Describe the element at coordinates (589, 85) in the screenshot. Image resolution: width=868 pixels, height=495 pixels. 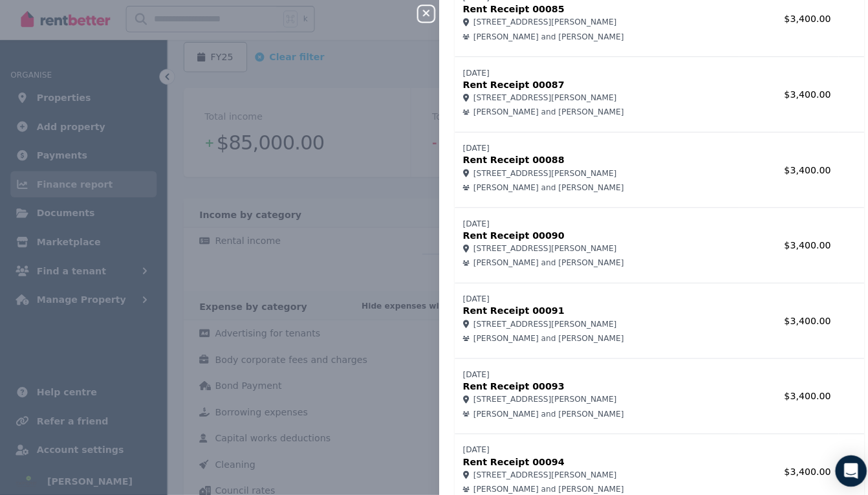
I see `p: Rent Receipt 00087` at that location.